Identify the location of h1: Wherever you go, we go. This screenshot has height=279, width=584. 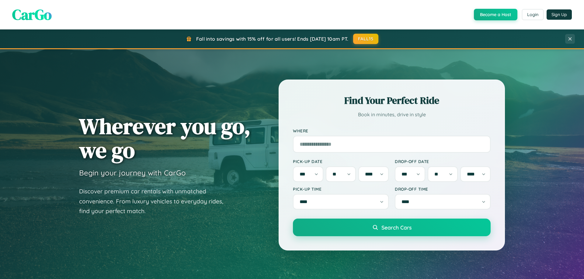
(165, 138).